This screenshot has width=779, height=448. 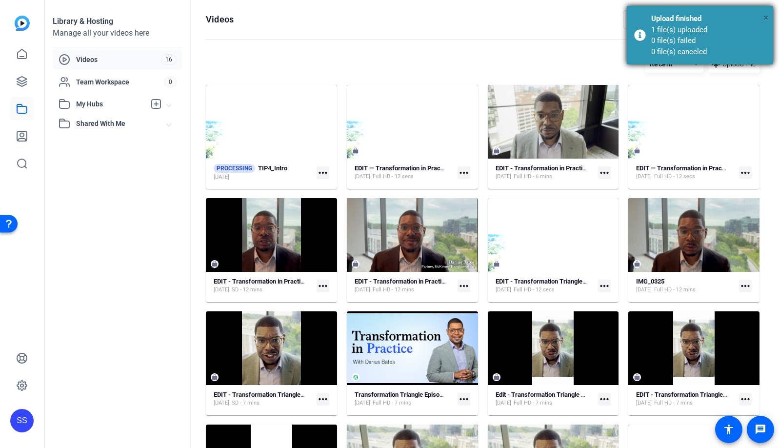 What do you see at coordinates (245, 403) in the screenshot?
I see `span: SD - 7 mins` at bounding box center [245, 403].